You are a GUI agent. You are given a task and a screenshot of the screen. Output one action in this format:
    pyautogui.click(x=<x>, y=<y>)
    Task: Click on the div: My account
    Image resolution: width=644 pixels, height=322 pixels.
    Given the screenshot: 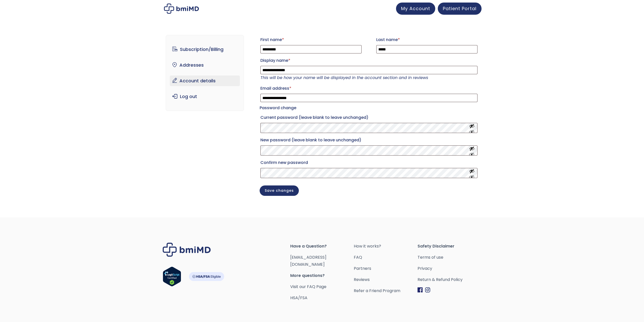 What is the action you would take?
    pyautogui.click(x=182, y=8)
    